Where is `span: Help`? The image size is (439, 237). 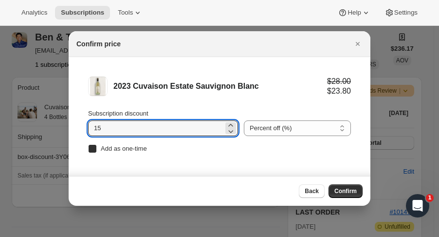
span: Help is located at coordinates (354, 13).